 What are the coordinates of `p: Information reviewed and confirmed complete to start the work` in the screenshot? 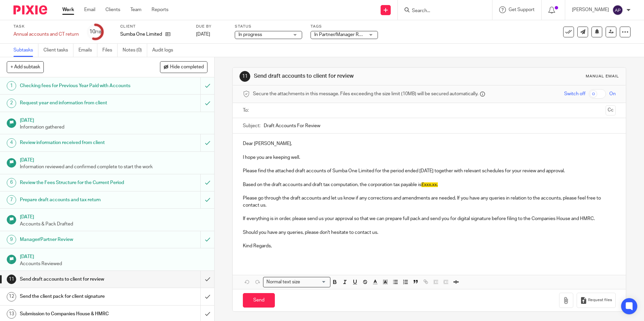 It's located at (114, 167).